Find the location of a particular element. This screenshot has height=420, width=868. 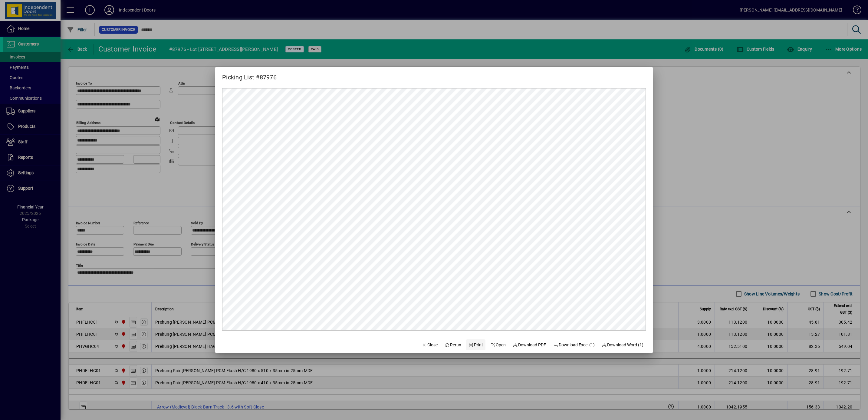

button: Close is located at coordinates (430, 345).